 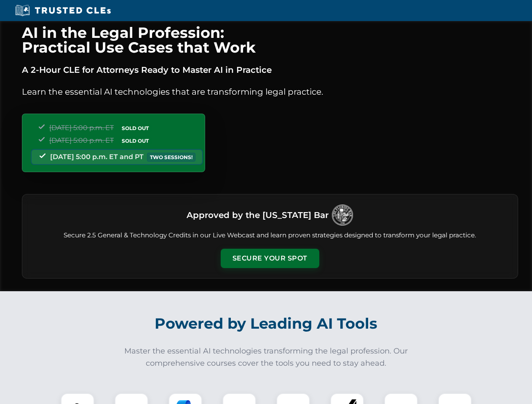 I want to click on p: Secure 2.5 General & Technology Credits in our Live Webcast and learn proven strategies designed ..., so click(x=270, y=235).